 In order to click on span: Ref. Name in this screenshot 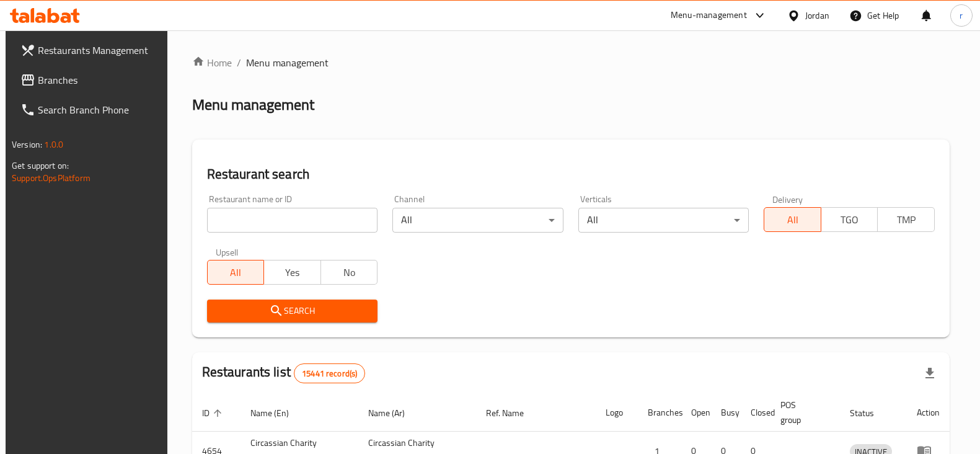, I will do `click(513, 413)`.